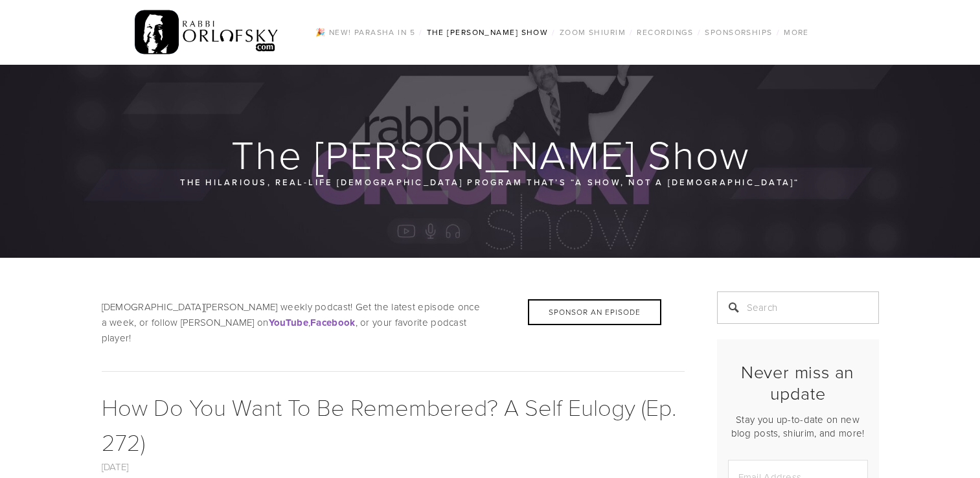  Describe the element at coordinates (332, 322) in the screenshot. I see `strong: Facebook` at that location.